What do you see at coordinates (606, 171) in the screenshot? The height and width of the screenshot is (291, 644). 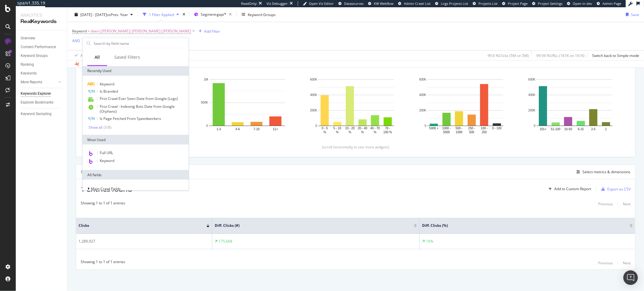 I see `div: Select metrics & dimensions` at bounding box center [606, 171].